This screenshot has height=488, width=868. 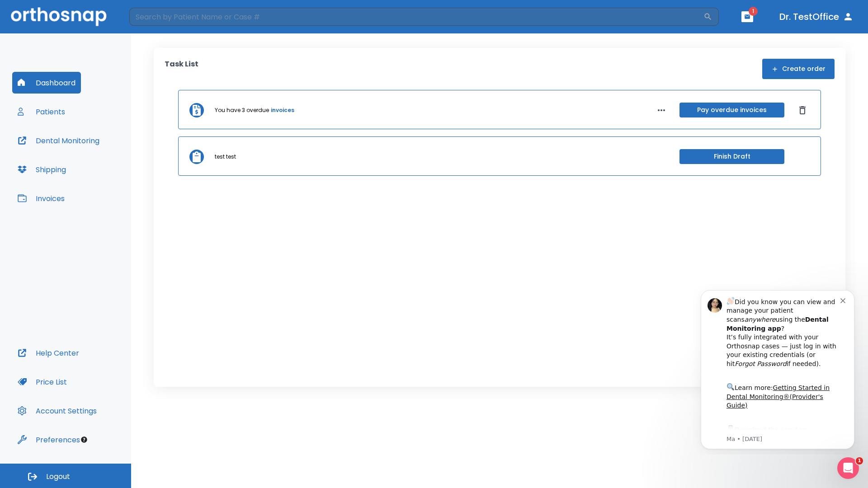 I want to click on p: You have 3 overdue, so click(x=242, y=110).